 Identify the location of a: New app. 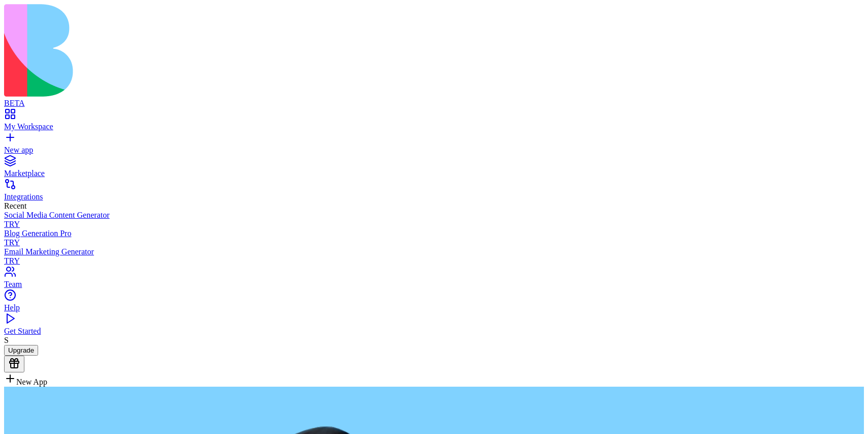
(434, 146).